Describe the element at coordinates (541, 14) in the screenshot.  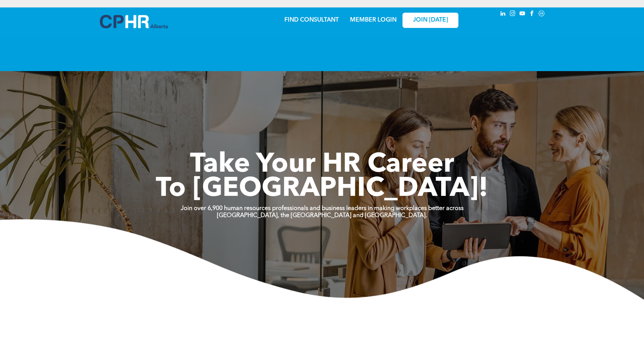
I see `a: Social network` at that location.